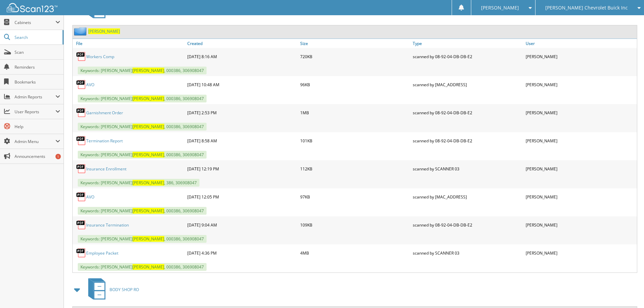 The image size is (644, 308). I want to click on span: Bookmarks, so click(37, 82).